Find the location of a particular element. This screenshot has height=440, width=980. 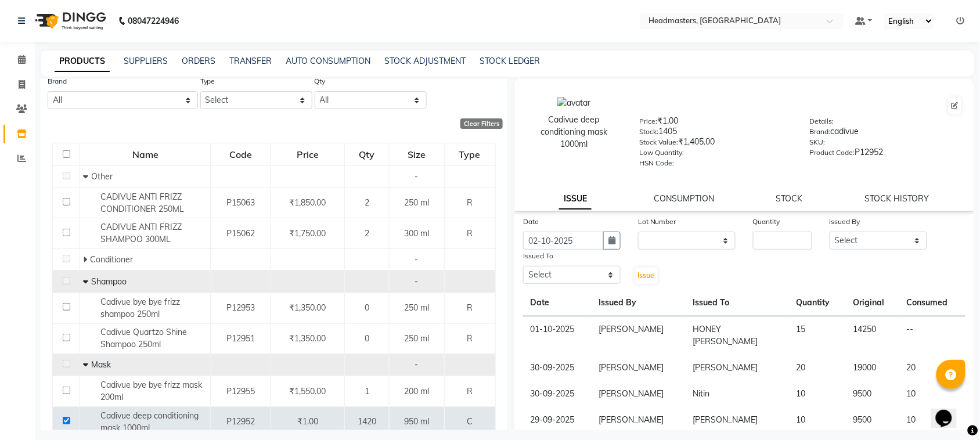

span: Expand Row is located at coordinates (87, 259).